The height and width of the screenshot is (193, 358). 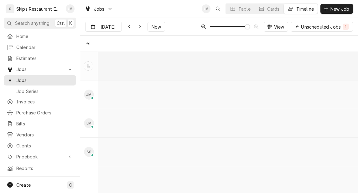 I want to click on button: Open search, so click(x=218, y=9).